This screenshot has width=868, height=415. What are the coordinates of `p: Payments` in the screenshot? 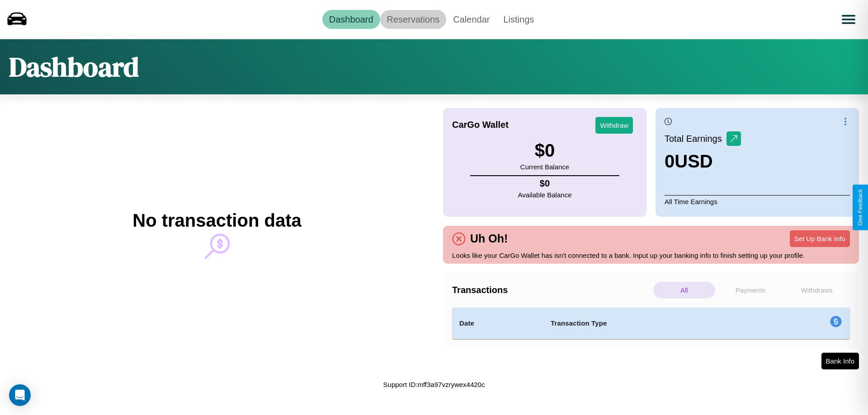 It's located at (750, 290).